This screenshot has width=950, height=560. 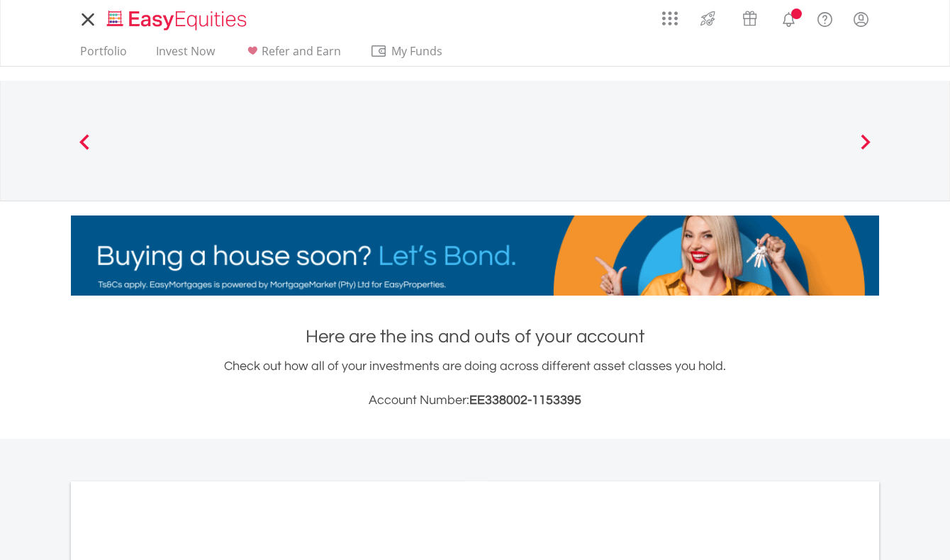 What do you see at coordinates (301, 51) in the screenshot?
I see `span: Refer and Earn` at bounding box center [301, 51].